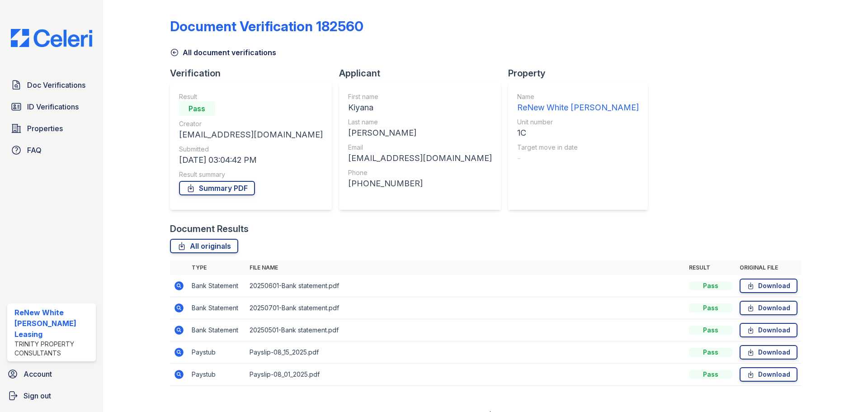 This screenshot has height=412, width=868. What do you see at coordinates (466, 268) in the screenshot?
I see `th: File name` at bounding box center [466, 268].